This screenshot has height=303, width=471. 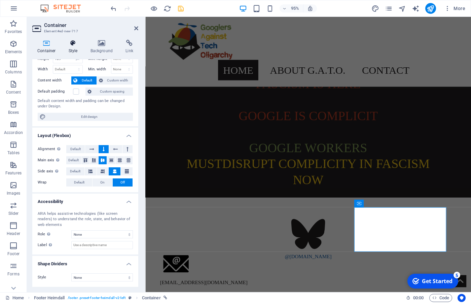 What do you see at coordinates (416, 8) in the screenshot?
I see `button: text_generator` at bounding box center [416, 8].